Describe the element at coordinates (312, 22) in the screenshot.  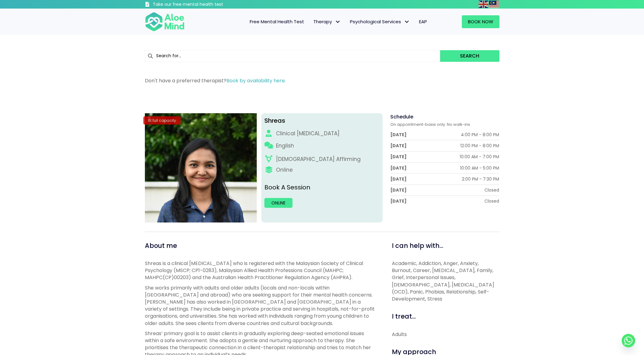
I see `nav: Menu` at that location.